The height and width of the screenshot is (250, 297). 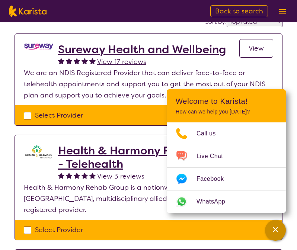 I want to click on a: View 3 reviews, so click(x=121, y=176).